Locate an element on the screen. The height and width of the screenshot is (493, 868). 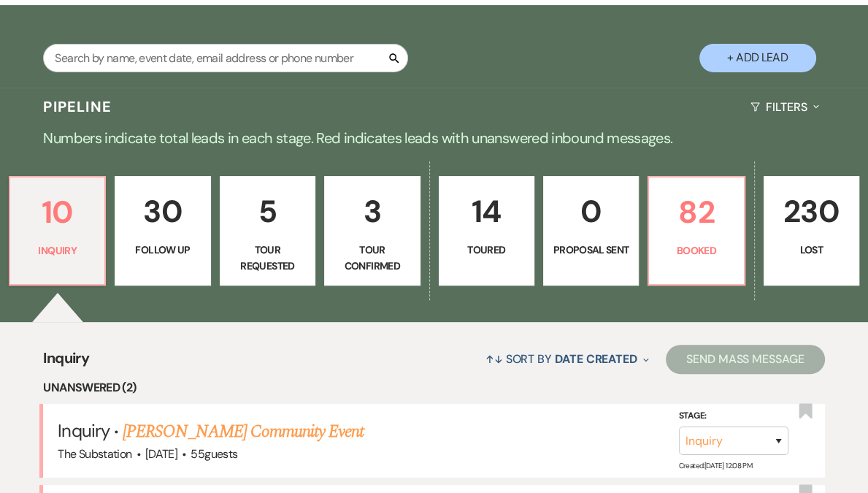
button: + Add Lead is located at coordinates (758, 58).